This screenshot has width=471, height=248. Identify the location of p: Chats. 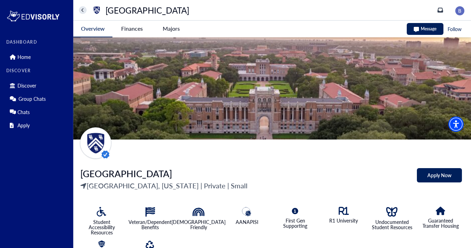
(23, 112).